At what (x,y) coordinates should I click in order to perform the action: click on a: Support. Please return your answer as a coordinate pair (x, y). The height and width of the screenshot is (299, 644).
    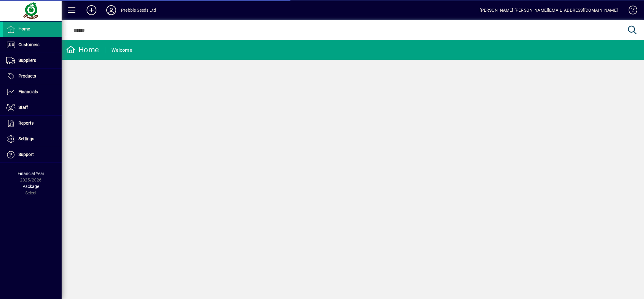
    Looking at the image, I should click on (32, 155).